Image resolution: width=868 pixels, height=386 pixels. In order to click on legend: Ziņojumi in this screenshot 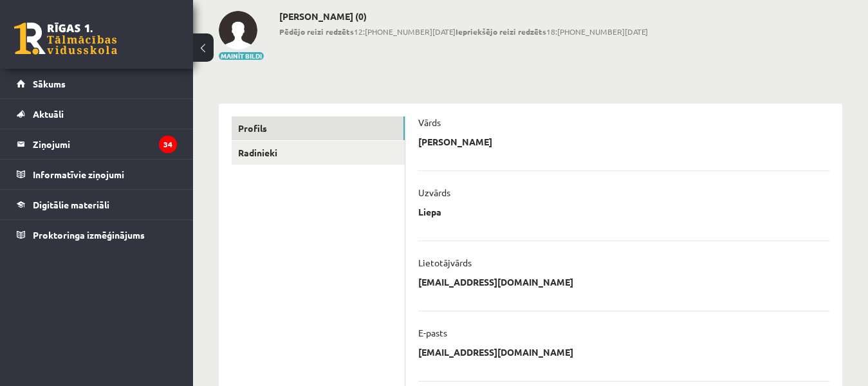, I will do `click(105, 144)`.